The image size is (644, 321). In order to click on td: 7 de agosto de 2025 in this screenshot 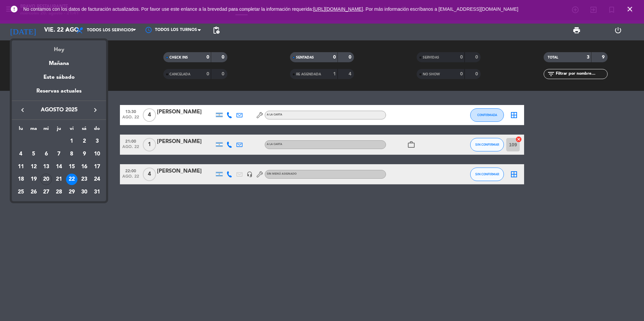, I will do `click(59, 154)`.